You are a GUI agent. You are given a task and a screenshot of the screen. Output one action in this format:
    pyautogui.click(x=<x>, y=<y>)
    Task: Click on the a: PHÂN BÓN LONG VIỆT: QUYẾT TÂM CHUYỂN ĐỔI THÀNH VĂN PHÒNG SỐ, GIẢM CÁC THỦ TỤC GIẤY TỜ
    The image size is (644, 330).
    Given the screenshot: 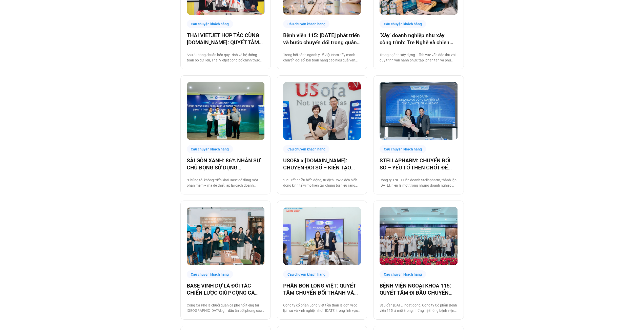 What is the action you would take?
    pyautogui.click(x=322, y=290)
    